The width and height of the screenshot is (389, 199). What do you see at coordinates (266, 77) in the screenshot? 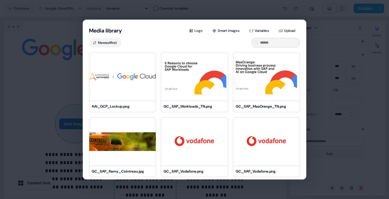
I see `img: GC_SAP_MasOrange_TN.png` at bounding box center [266, 77].